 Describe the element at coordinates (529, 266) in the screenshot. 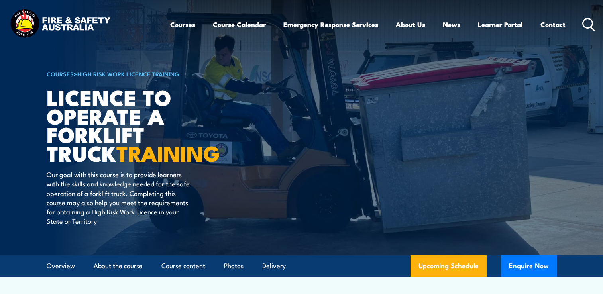

I see `button: Enquire Now` at that location.